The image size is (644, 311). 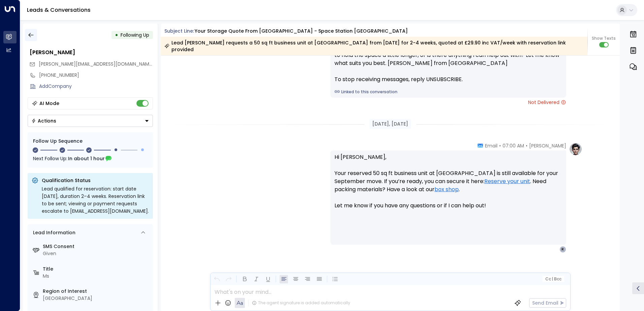 I want to click on span: rachel.hu73@gmail.com, so click(x=96, y=64).